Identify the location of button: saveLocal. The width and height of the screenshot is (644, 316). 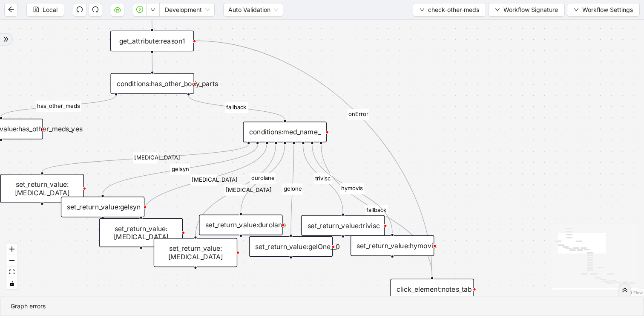
(45, 10).